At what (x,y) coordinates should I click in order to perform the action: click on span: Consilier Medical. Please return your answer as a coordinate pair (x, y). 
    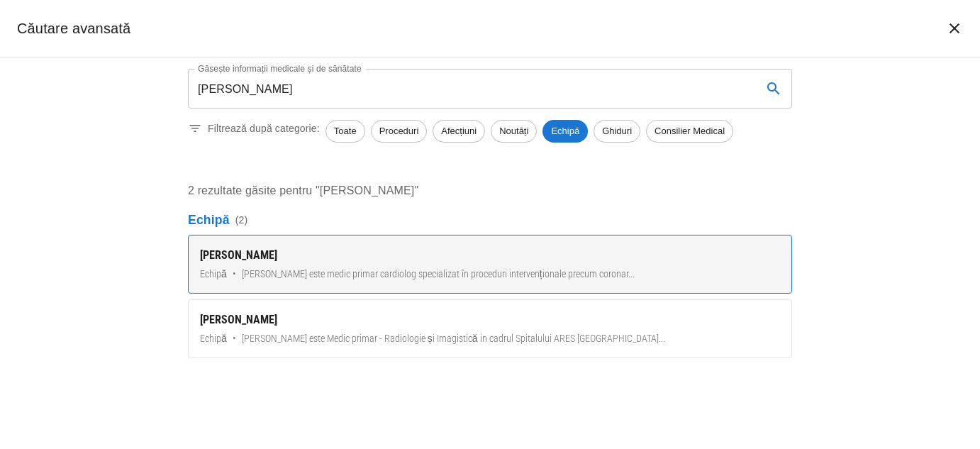
    Looking at the image, I should click on (689, 131).